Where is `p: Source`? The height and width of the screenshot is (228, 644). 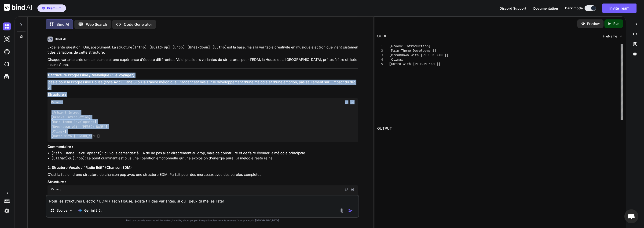
p: Source is located at coordinates (62, 210).